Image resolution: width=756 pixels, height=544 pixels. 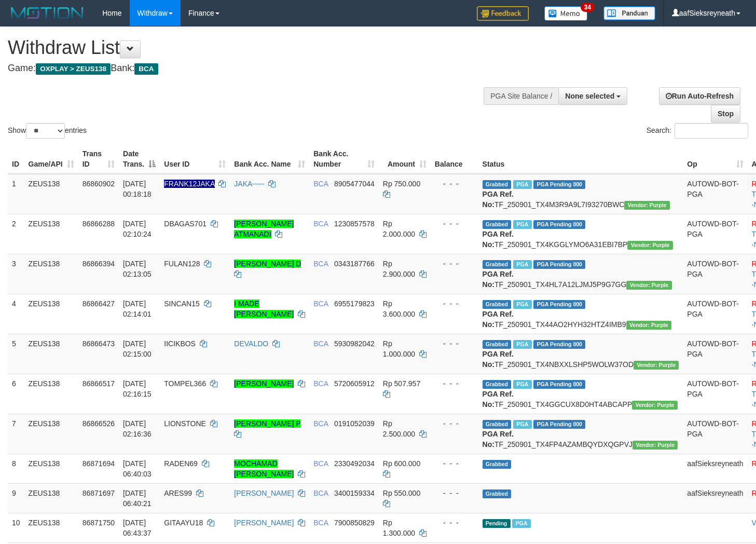 What do you see at coordinates (98, 159) in the screenshot?
I see `th: Trans ID: activate to sort column ascending` at bounding box center [98, 159].